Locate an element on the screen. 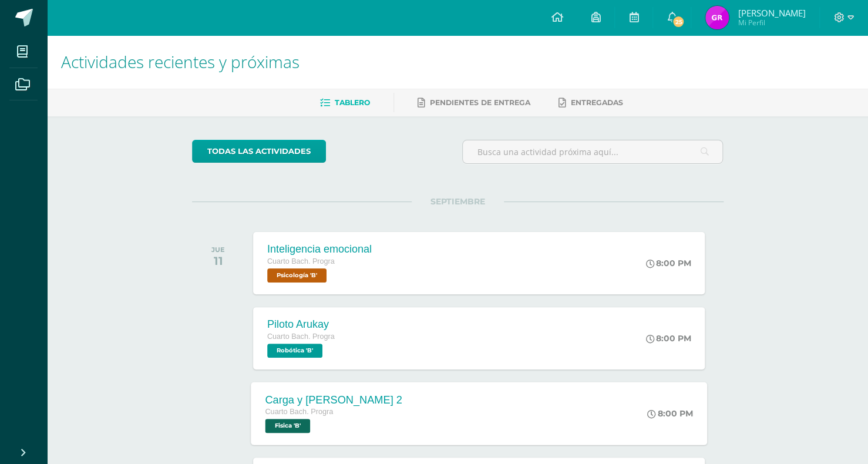 This screenshot has height=464, width=868. a: Tablero is located at coordinates (345, 103).